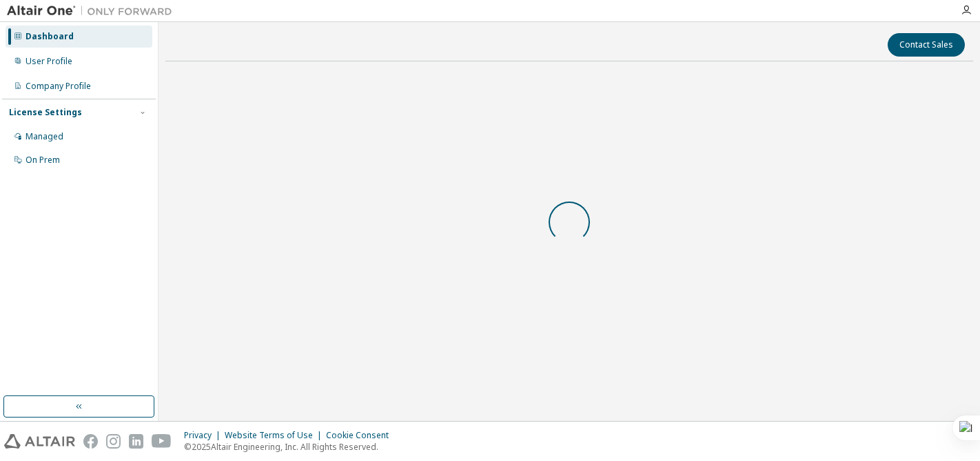  Describe the element at coordinates (44, 136) in the screenshot. I see `div: Managed` at that location.